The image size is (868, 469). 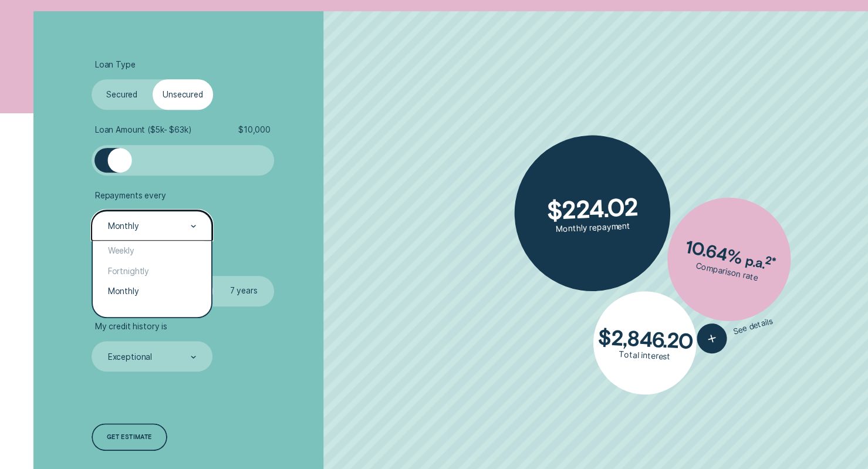 I want to click on label: Unsecured, so click(x=183, y=95).